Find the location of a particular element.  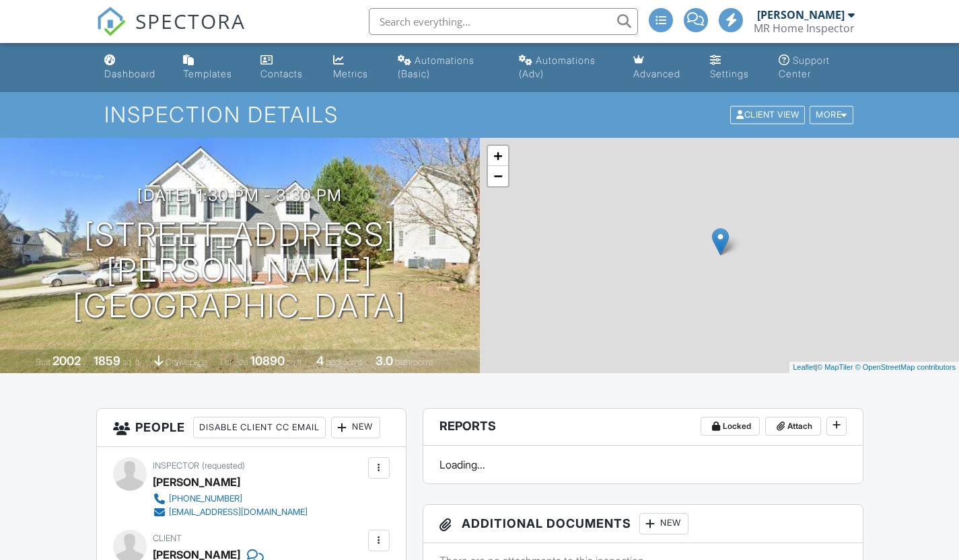

span: Built is located at coordinates (43, 362).